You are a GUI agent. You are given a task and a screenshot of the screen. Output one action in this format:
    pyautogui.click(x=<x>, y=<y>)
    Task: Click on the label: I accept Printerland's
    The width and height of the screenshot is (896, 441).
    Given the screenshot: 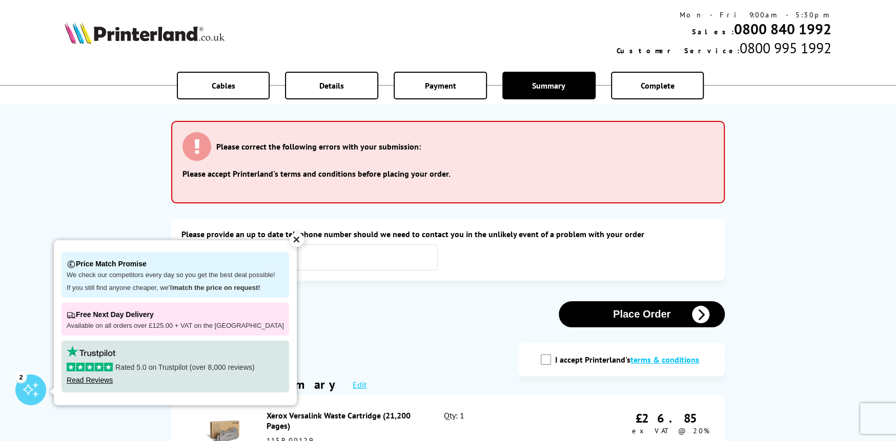 What is the action you would take?
    pyautogui.click(x=630, y=360)
    